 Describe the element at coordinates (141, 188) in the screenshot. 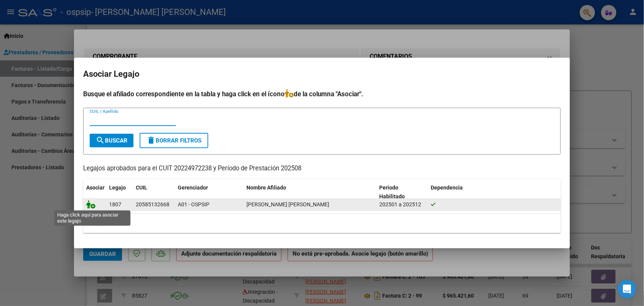

I see `span: CUIL` at that location.